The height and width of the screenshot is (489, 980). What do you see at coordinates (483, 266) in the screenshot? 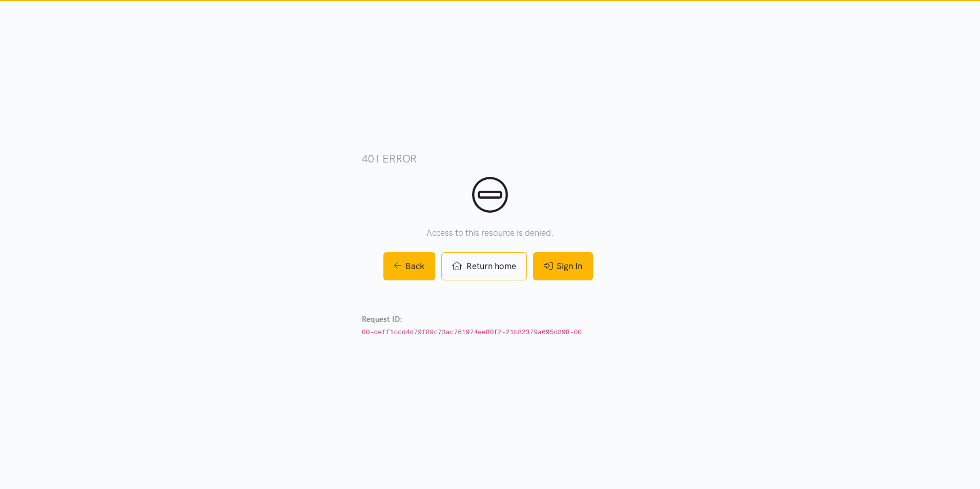
I see `a: Return home` at bounding box center [483, 266].